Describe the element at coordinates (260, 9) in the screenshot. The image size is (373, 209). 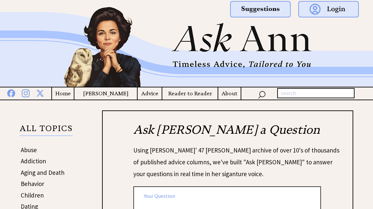
I see `img: suggestions.png` at that location.